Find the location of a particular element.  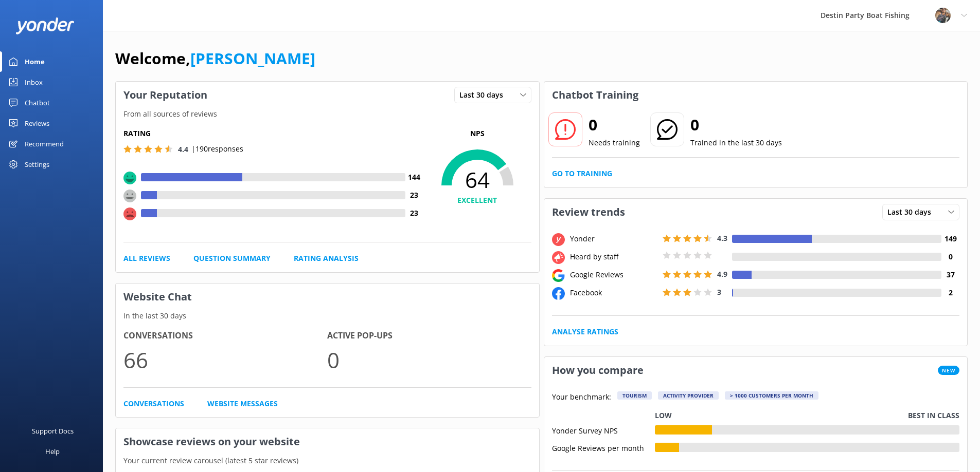

h3: Your Reputation is located at coordinates (165, 95).